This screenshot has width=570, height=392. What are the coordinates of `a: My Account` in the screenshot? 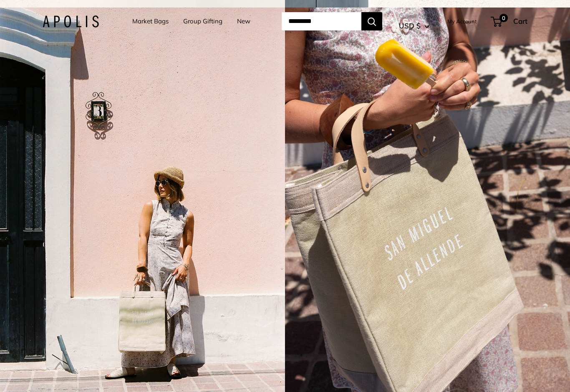 It's located at (462, 21).